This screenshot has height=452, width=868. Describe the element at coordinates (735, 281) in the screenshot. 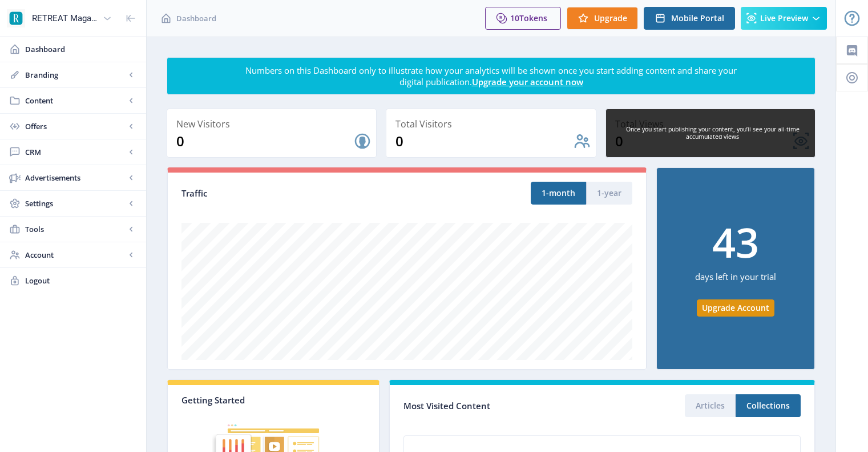

I see `div: days left in your trial` at that location.